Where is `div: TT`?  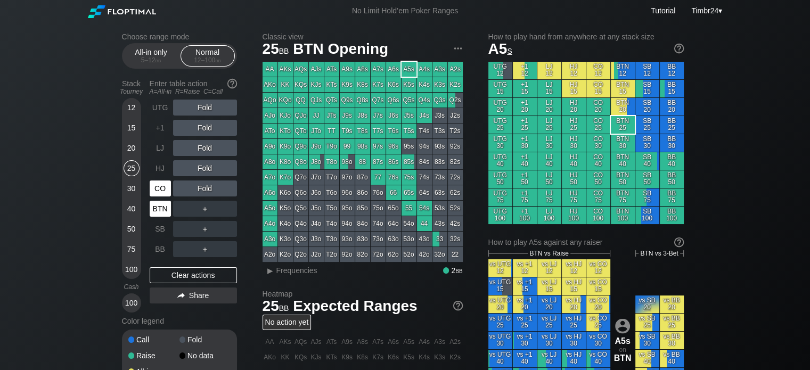
div: TT is located at coordinates (332, 131).